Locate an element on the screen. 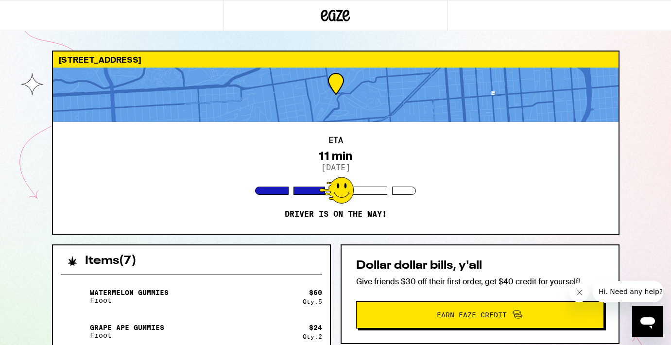 This screenshot has height=345, width=671. p: Driver is on the way! is located at coordinates (336, 214).